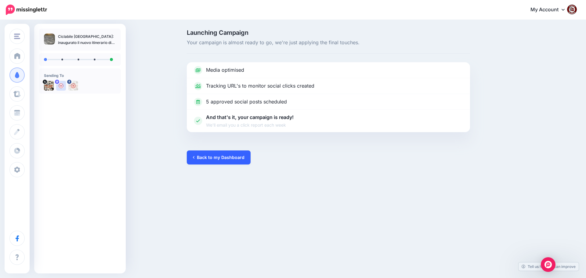  Describe the element at coordinates (49, 86) in the screenshot. I see `img: uTTNWBrh-84924.jpeg` at that location.